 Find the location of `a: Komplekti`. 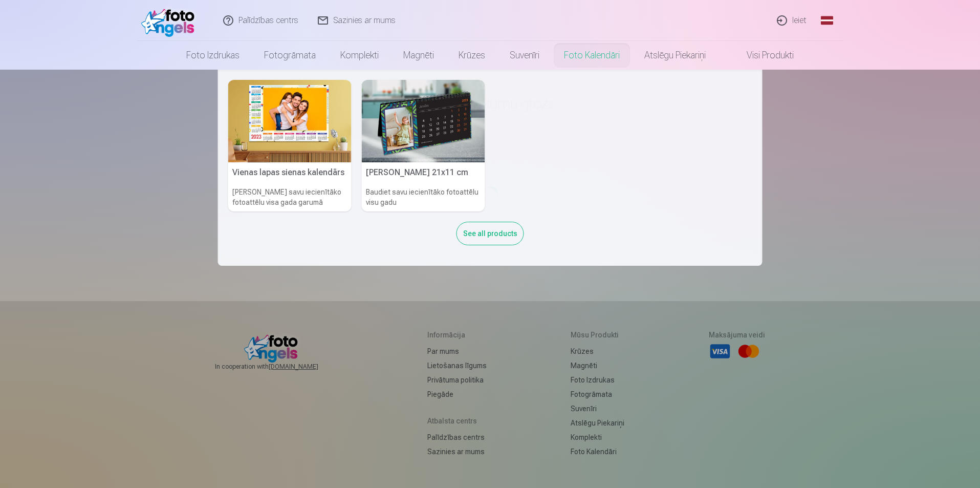

a: Komplekti is located at coordinates (359, 55).